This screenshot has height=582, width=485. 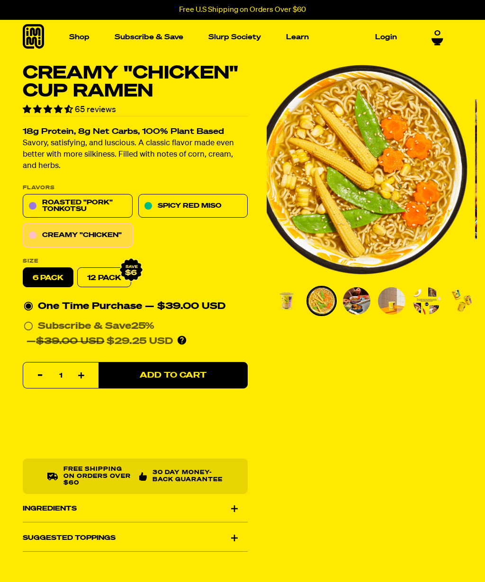 I want to click on button: Add to Cart, so click(x=173, y=376).